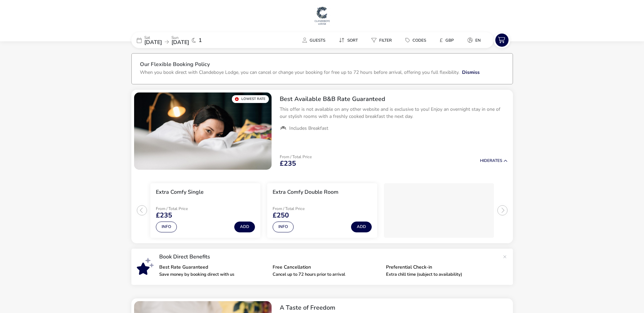 The width and height of the screenshot is (644, 313). What do you see at coordinates (393, 99) in the screenshot?
I see `h2: Best Available B&B Rate Guaranteed` at bounding box center [393, 99].